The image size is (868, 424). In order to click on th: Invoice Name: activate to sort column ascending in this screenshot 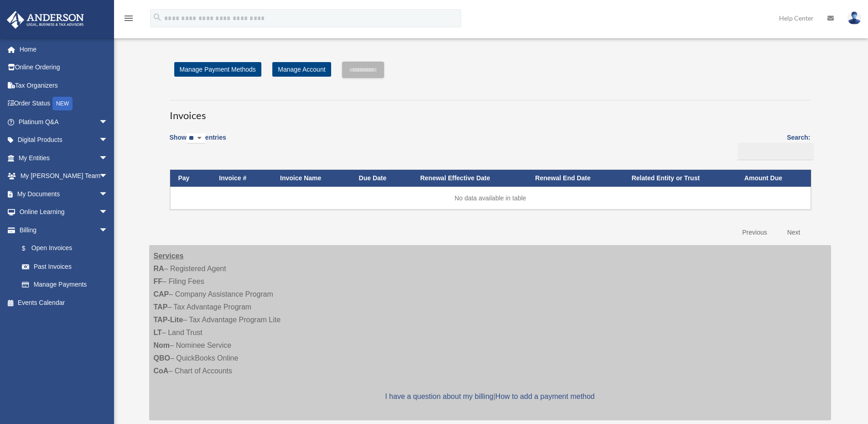, I will do `click(311, 178)`.